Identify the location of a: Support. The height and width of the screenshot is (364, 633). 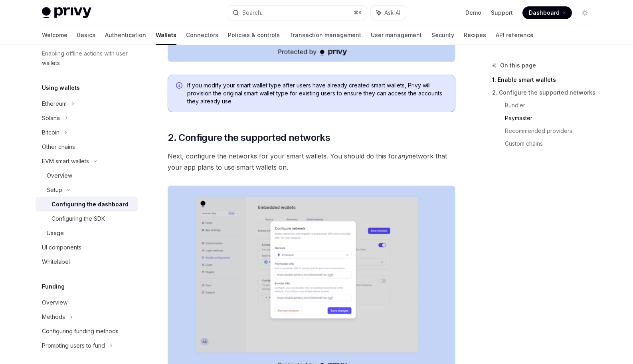
(502, 13).